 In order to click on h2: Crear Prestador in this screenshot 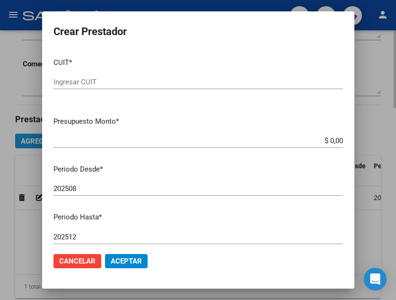, I will do `click(198, 32)`.